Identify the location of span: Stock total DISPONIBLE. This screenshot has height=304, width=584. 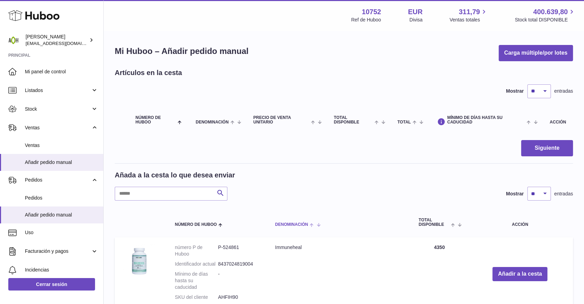
(545, 20).